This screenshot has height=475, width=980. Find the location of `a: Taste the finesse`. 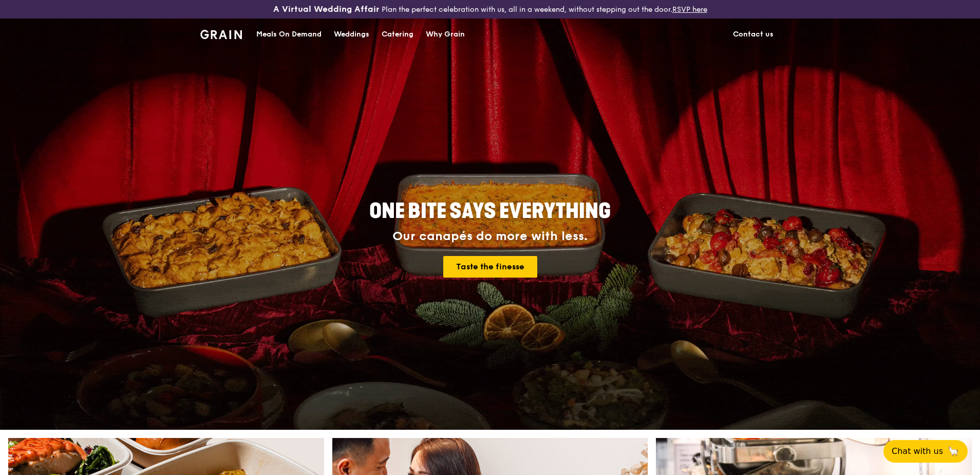

a: Taste the finesse is located at coordinates (490, 267).